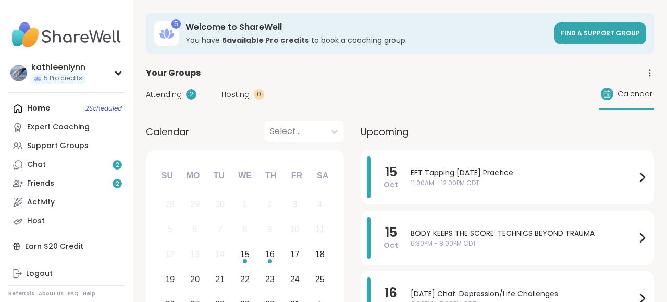  What do you see at coordinates (245, 279) in the screenshot?
I see `div: 22` at bounding box center [245, 279].